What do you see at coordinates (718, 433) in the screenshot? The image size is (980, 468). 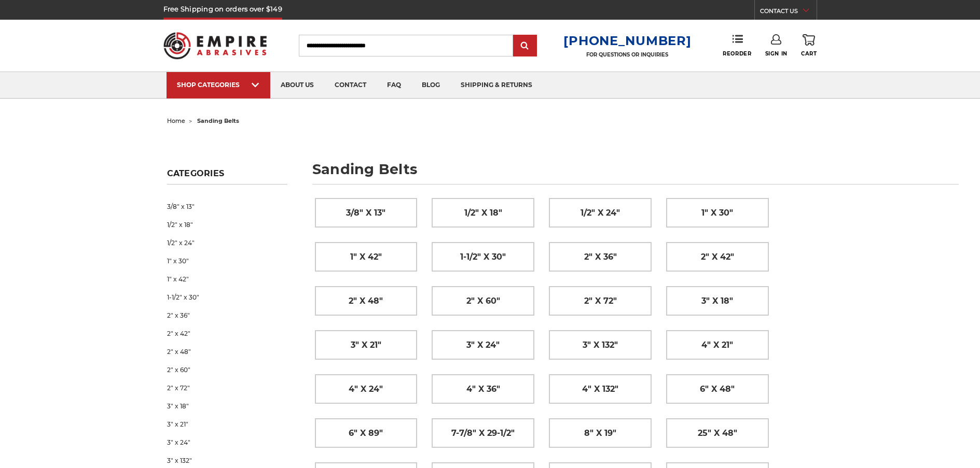 I see `span: 25" x 48"` at bounding box center [718, 433].